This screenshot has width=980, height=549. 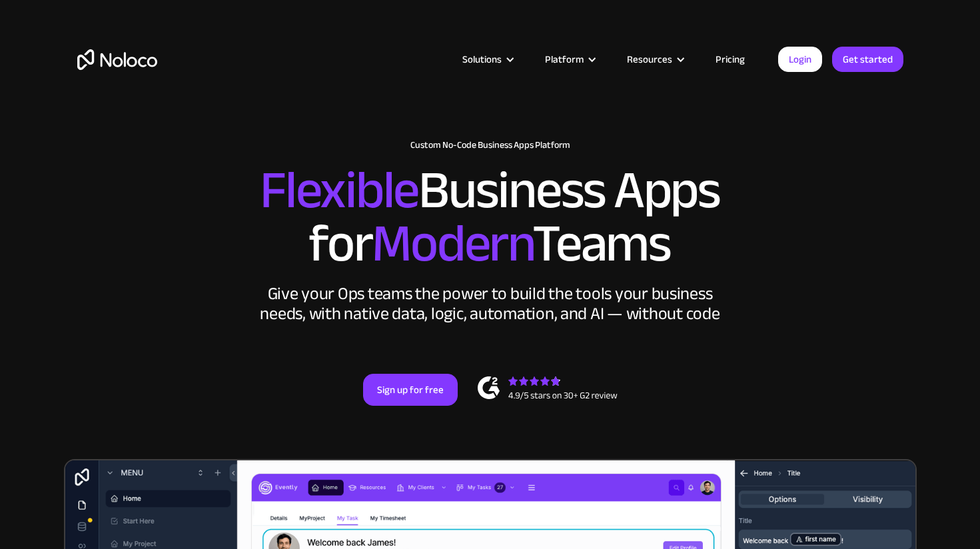 I want to click on a: Login, so click(x=800, y=59).